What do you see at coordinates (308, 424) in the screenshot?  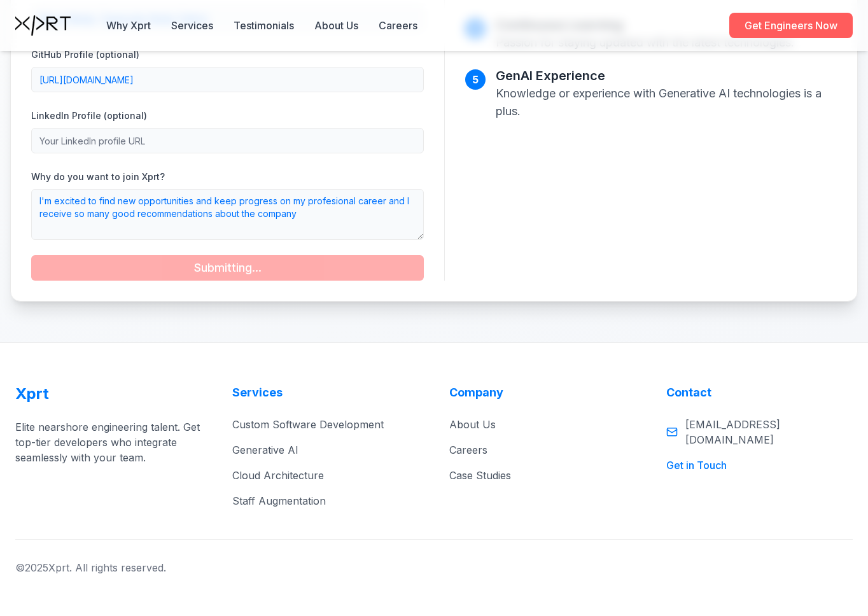 I see `button: Custom Software Development` at bounding box center [308, 424].